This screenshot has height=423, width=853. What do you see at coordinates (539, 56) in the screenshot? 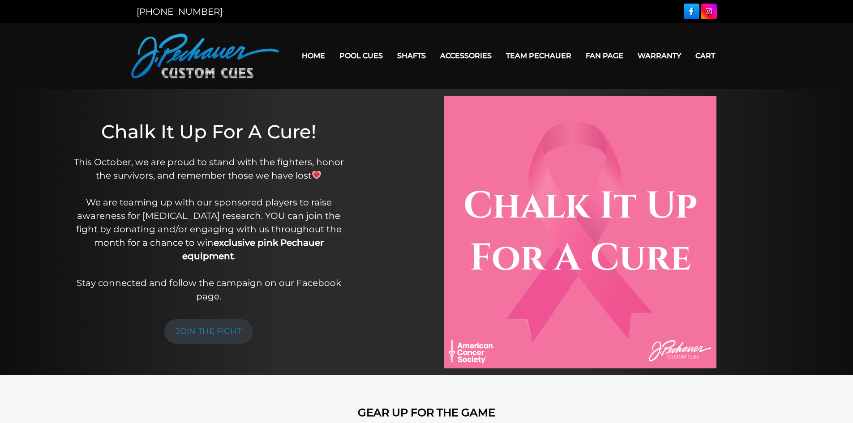
I see `a: Team Pechauer` at bounding box center [539, 56].